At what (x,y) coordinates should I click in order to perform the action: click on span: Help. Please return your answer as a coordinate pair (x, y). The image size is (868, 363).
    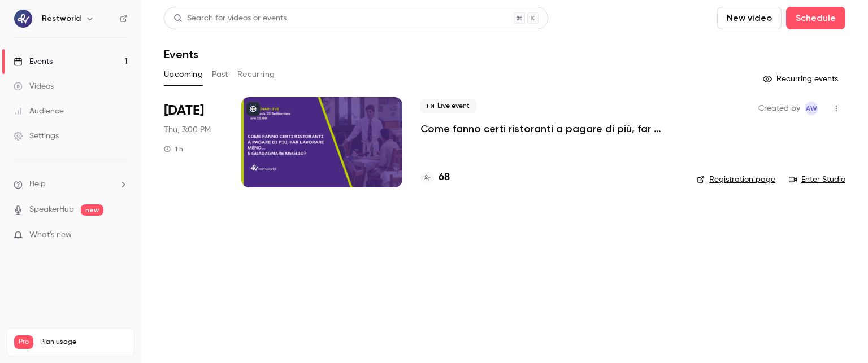
    Looking at the image, I should click on (38, 184).